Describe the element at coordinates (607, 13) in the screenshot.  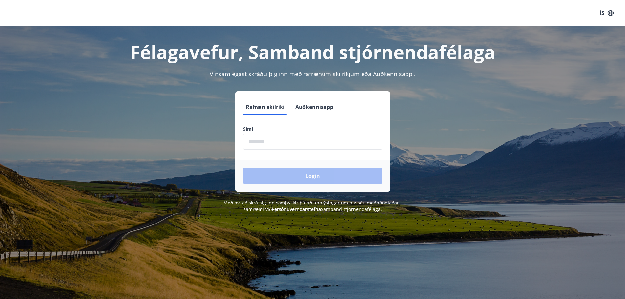
I see `button: ÍS` at that location.